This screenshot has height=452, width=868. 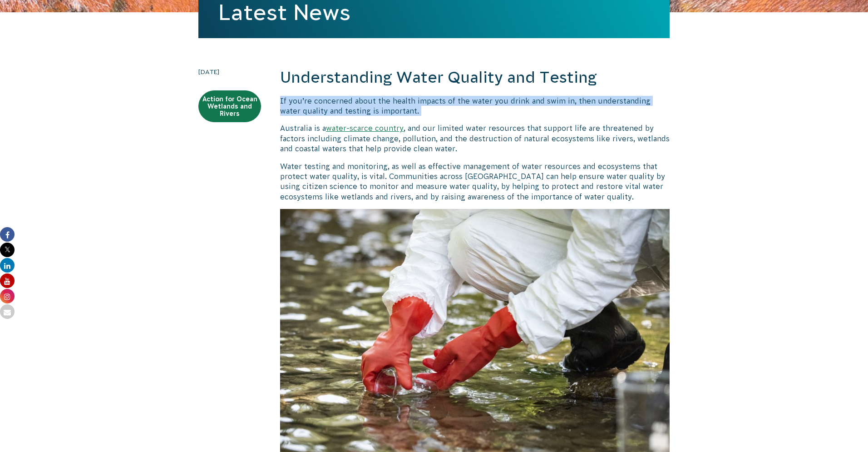 I want to click on h2: Understanding Water Quality and Testing, so click(x=475, y=78).